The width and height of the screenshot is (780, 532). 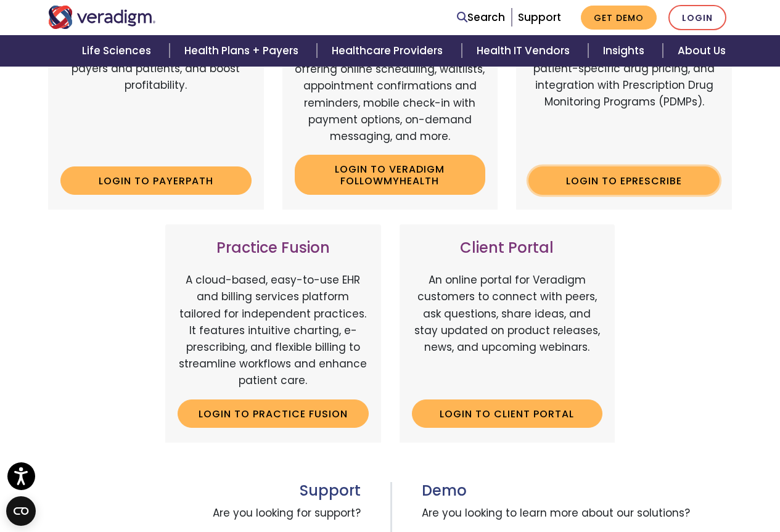 What do you see at coordinates (390, 78) in the screenshot?
I see `p: Veradigm FollowMyHealth's Mobile Patient Experience enhances patient access via mobile devices, o...` at bounding box center [390, 78].